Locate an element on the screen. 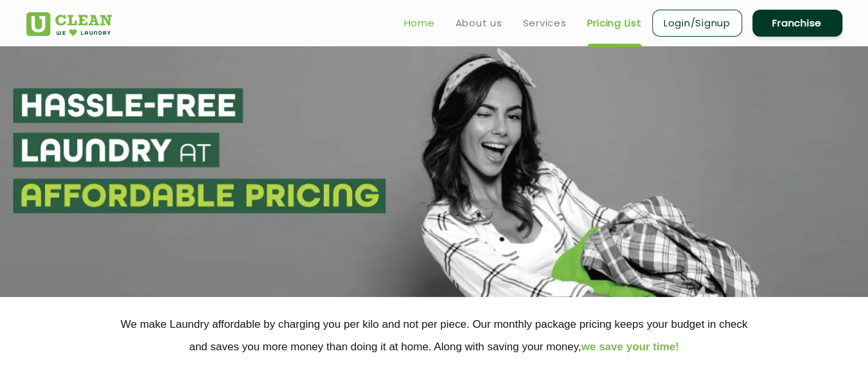 The height and width of the screenshot is (385, 868). a: Home is located at coordinates (419, 23).